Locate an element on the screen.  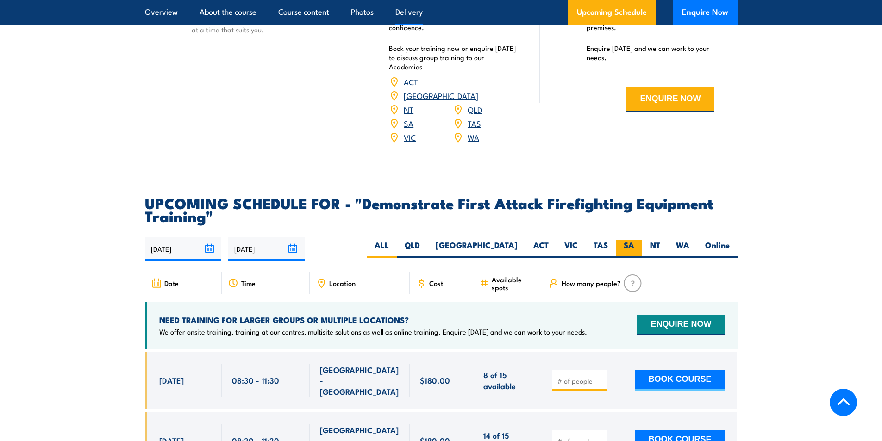
button: BOOK COURSE is located at coordinates (680, 381).